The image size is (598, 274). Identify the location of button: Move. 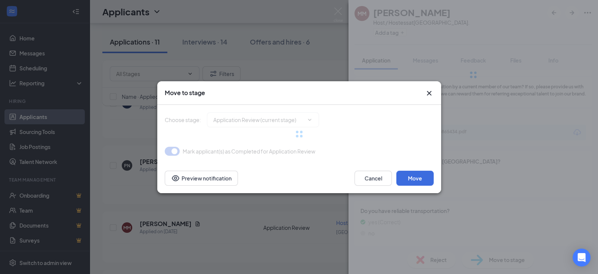
(415, 178).